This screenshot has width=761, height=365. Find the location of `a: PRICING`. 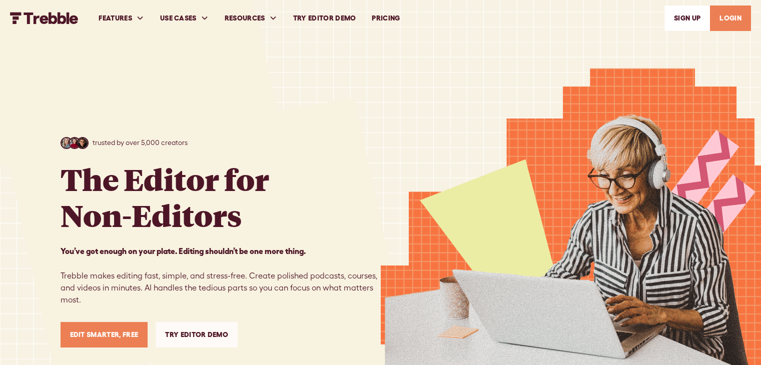

a: PRICING is located at coordinates (386, 18).